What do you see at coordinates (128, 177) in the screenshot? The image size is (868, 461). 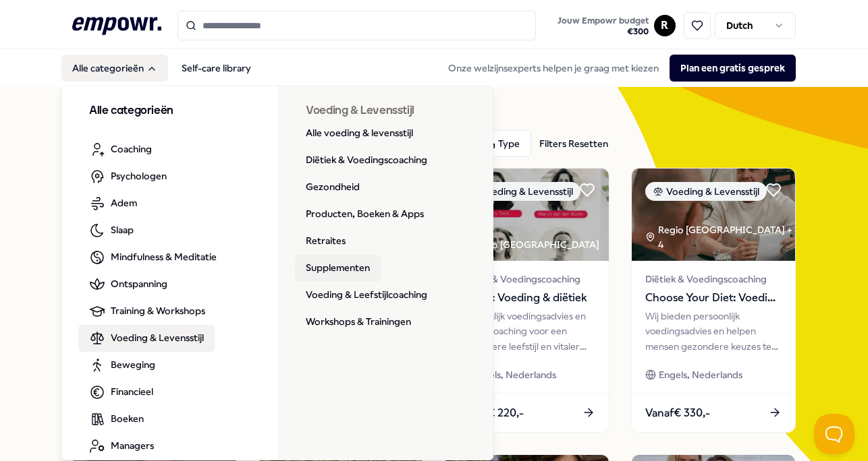 I see `a: Psychologen` at bounding box center [128, 177].